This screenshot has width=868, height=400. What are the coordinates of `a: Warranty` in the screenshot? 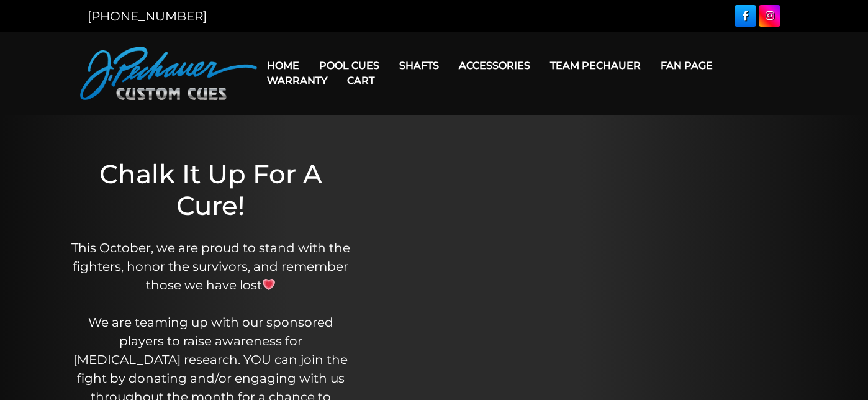 It's located at (297, 80).